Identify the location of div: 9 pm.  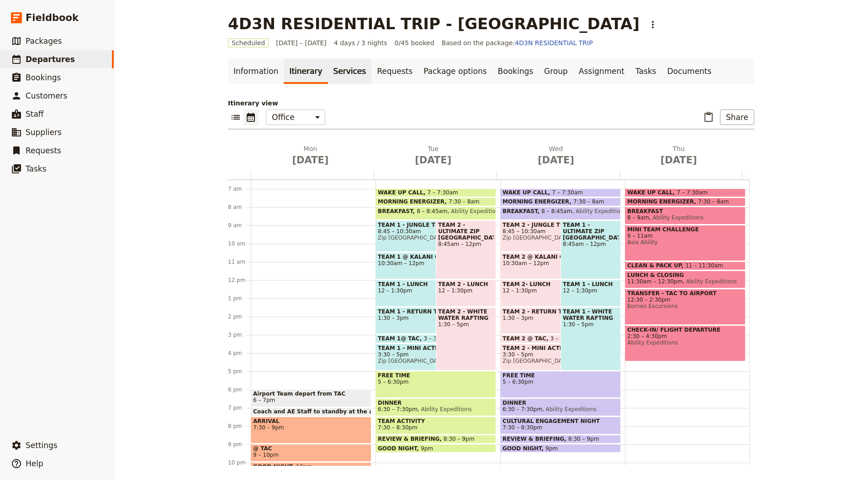
(239, 445).